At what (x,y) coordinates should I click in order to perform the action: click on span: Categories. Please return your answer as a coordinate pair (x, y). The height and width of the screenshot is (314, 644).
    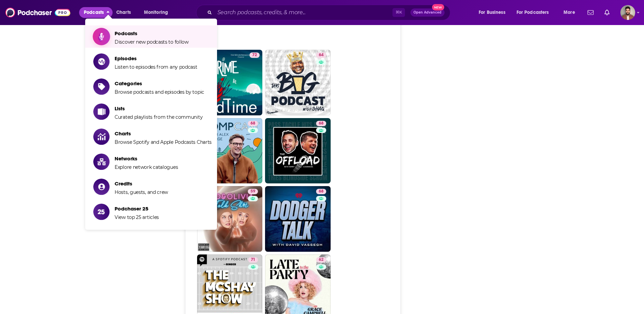
    Looking at the image, I should click on (159, 83).